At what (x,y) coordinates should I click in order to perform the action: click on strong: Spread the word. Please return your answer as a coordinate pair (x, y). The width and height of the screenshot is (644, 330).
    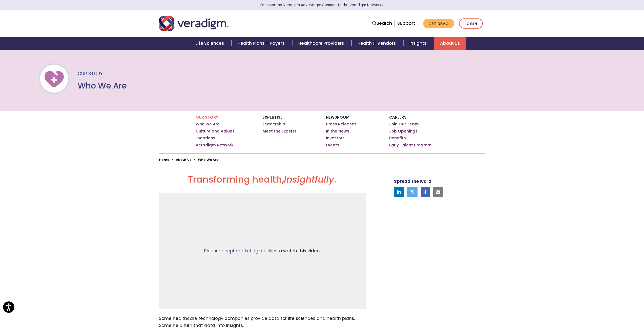
    Looking at the image, I should click on (413, 182).